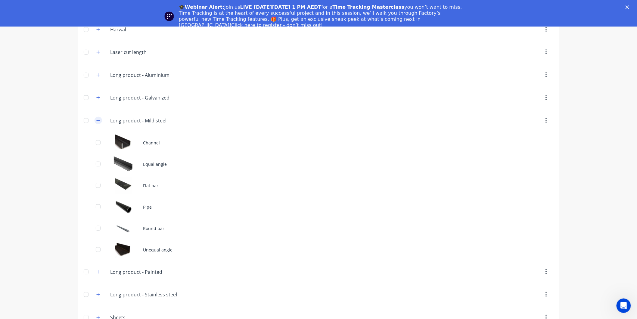  I want to click on div: PipePipe, so click(319, 207).